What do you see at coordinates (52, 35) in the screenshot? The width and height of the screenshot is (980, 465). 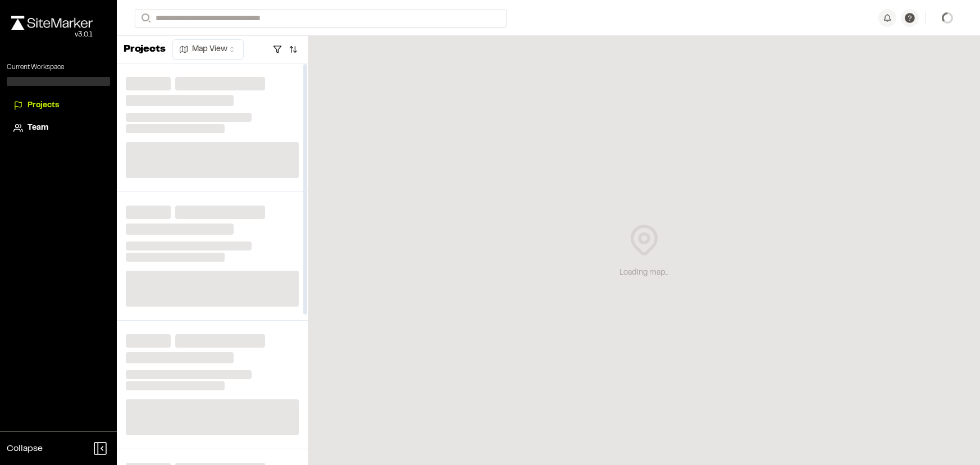 I see `div: Oh geez...please don't...` at bounding box center [52, 35].